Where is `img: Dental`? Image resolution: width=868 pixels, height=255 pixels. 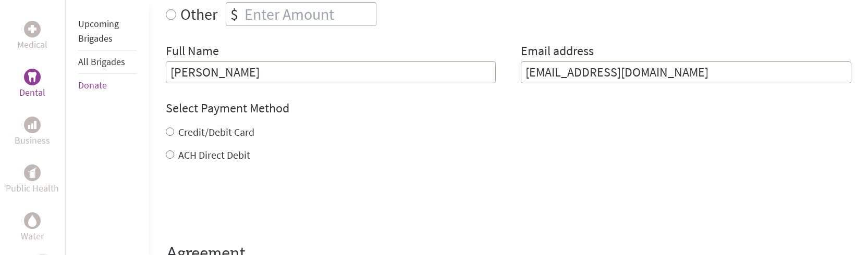 img: Dental is located at coordinates (33, 77).